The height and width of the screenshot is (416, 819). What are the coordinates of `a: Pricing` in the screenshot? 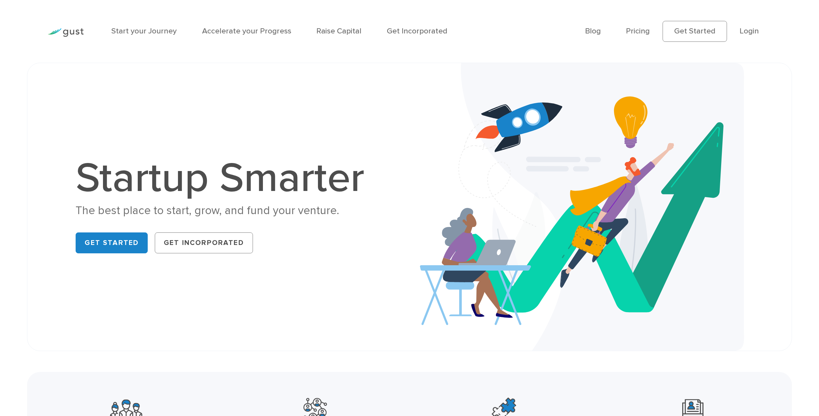 It's located at (638, 31).